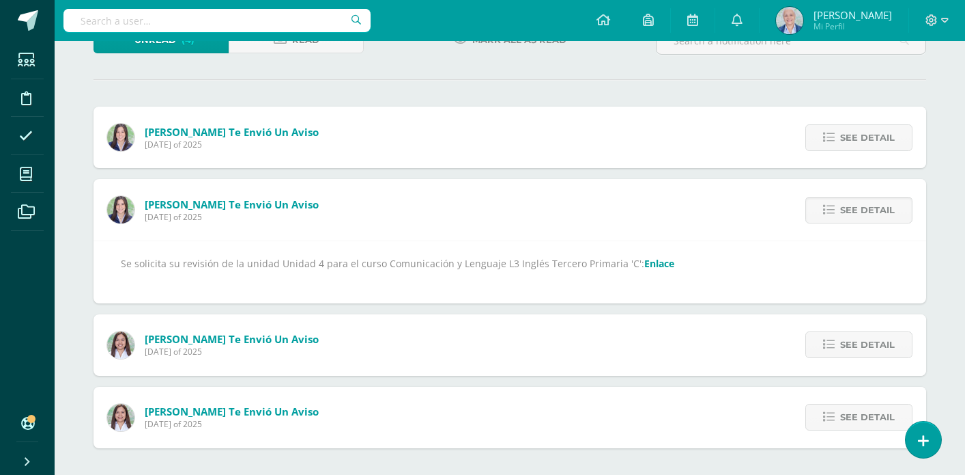  I want to click on span: Mi Perfil, so click(853, 26).